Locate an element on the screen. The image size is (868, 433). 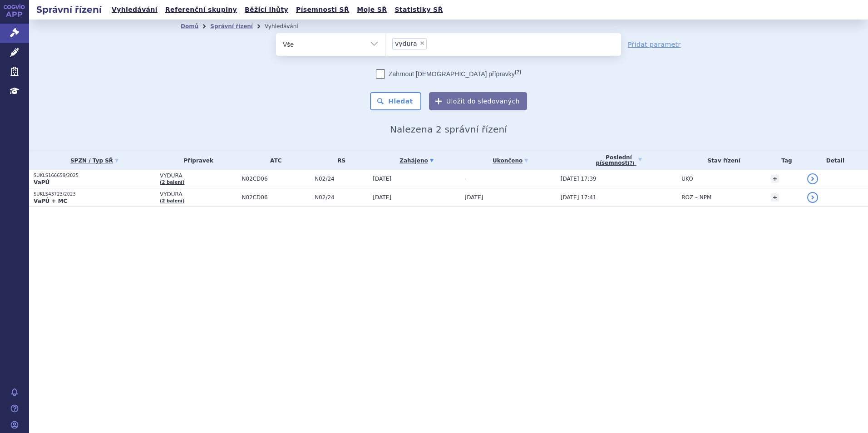
p: SUKLS166659/2025 is located at coordinates (94, 176).